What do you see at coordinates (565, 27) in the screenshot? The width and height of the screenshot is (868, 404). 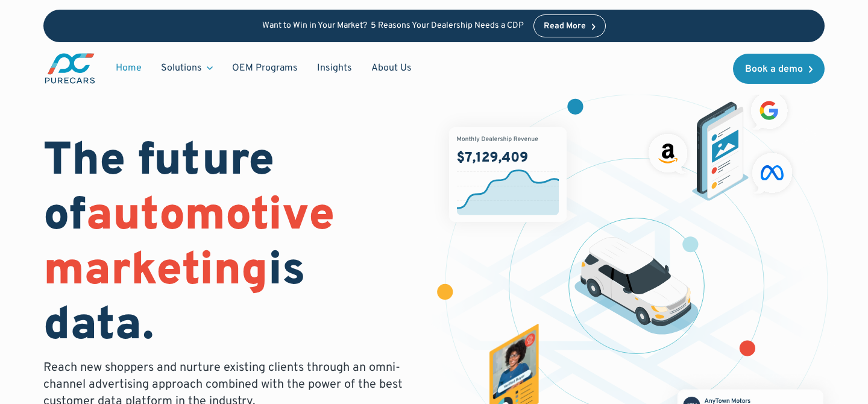 I see `div: Read More` at bounding box center [565, 27].